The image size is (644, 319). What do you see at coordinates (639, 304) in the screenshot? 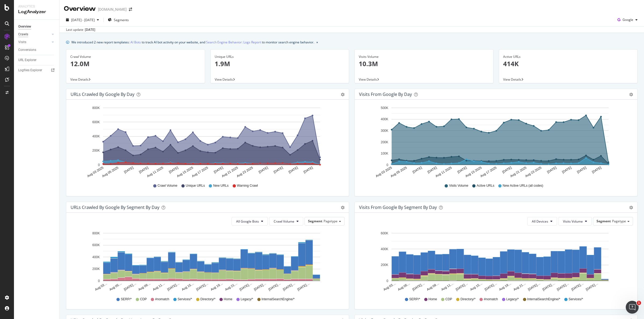
I see `span: 1` at bounding box center [639, 304].